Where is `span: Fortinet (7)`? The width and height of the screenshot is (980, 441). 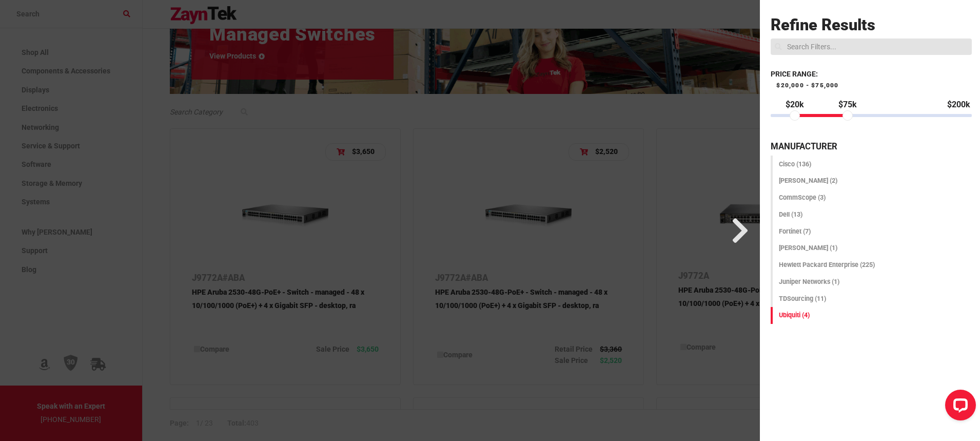 span: Fortinet (7) is located at coordinates (795, 231).